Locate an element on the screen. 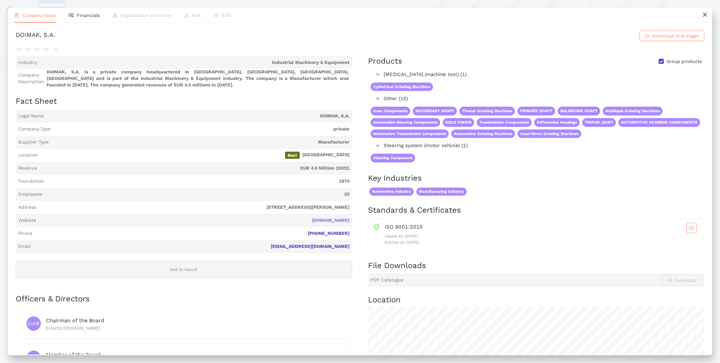  span: ESG is located at coordinates (227, 15).